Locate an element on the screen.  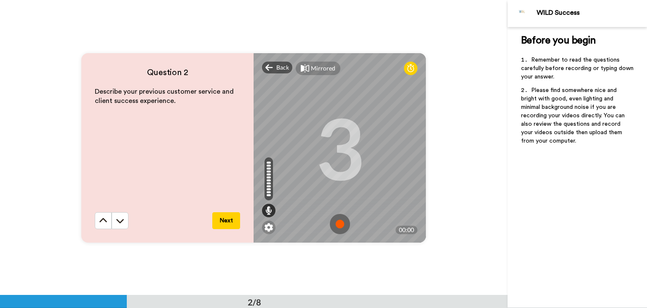
div: 2/8 is located at coordinates (254, 302).